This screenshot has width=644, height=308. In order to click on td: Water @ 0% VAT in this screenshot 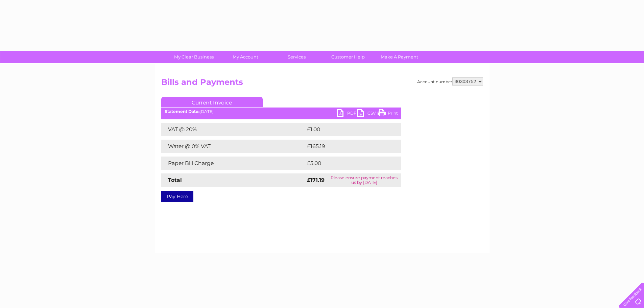, I will do `click(233, 147)`.